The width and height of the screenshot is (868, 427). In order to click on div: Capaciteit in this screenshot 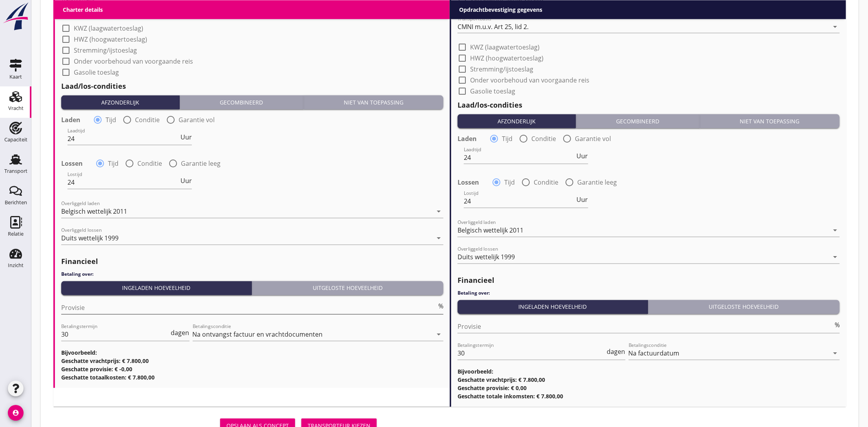, I will do `click(16, 140)`.